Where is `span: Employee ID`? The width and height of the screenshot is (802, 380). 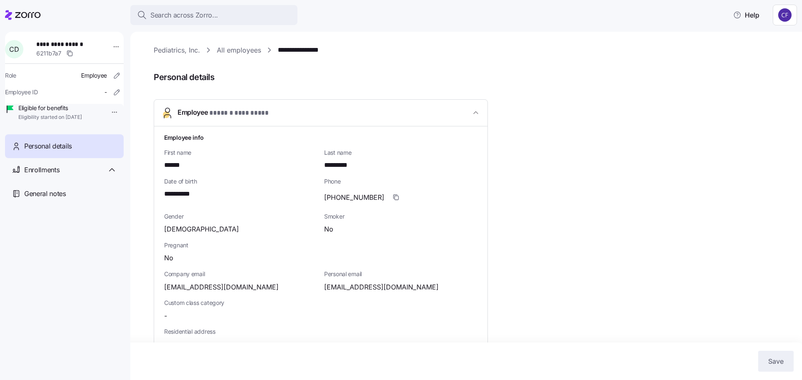 span: Employee ID is located at coordinates (21, 92).